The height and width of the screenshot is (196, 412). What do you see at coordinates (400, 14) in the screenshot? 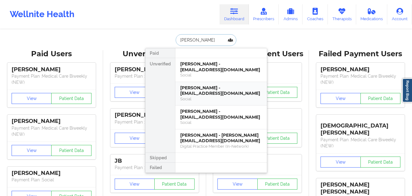
I see `a: Account` at bounding box center [400, 14].